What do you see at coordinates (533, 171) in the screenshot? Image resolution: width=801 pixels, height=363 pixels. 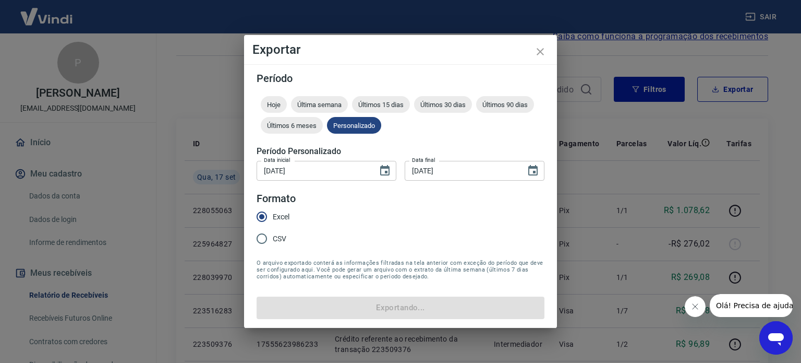 I see `button: Choose date, selected date is 17 de set de 2025` at bounding box center [533, 171].